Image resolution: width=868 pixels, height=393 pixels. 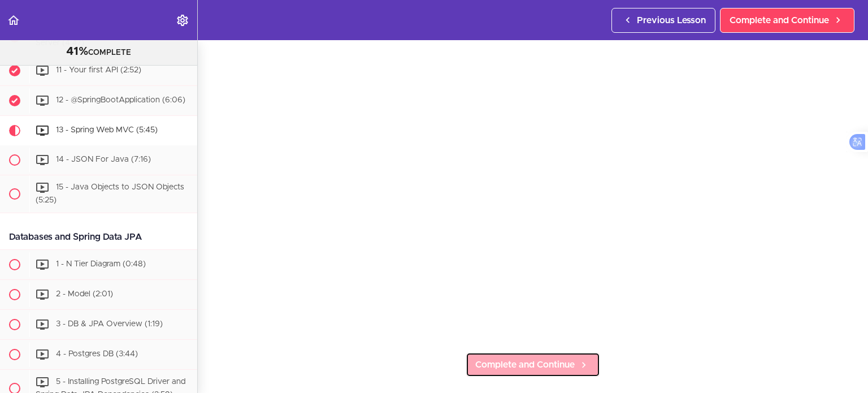 I want to click on span: 1 - N Tier Diagram (0:48), so click(x=101, y=264).